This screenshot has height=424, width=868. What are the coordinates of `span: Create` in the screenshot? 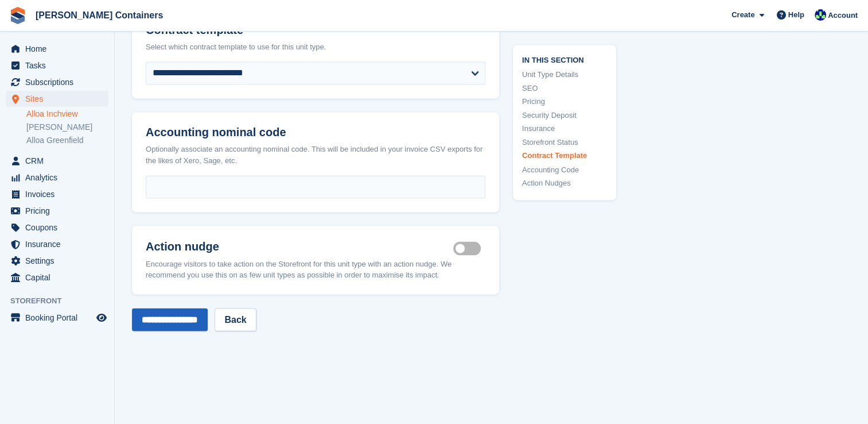 It's located at (743, 15).